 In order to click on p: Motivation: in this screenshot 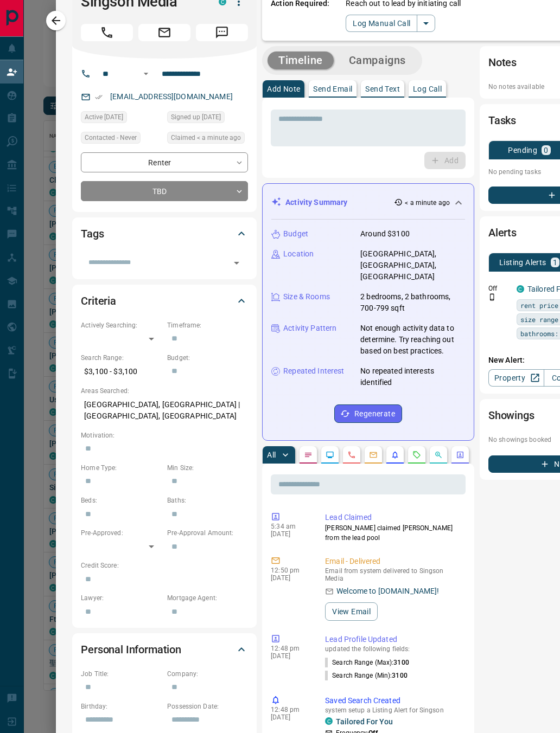, I will do `click(164, 436)`.